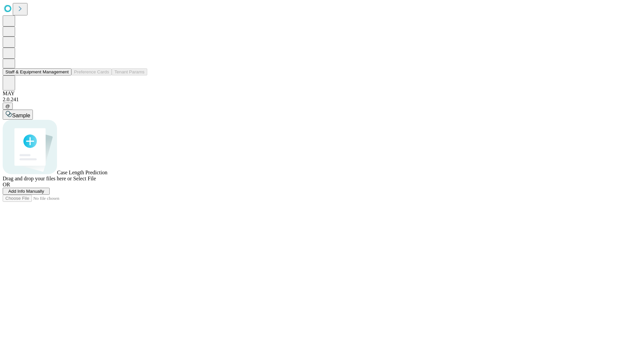 The height and width of the screenshot is (362, 644). I want to click on div: 2.0.241, so click(322, 99).